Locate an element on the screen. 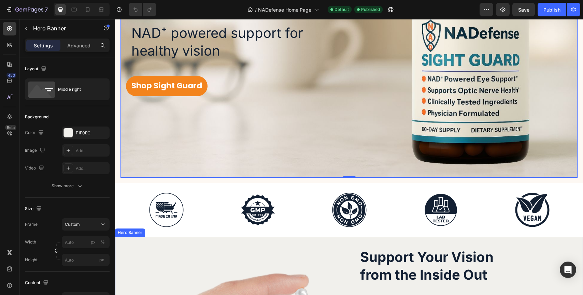  div: Content is located at coordinates (37, 283).